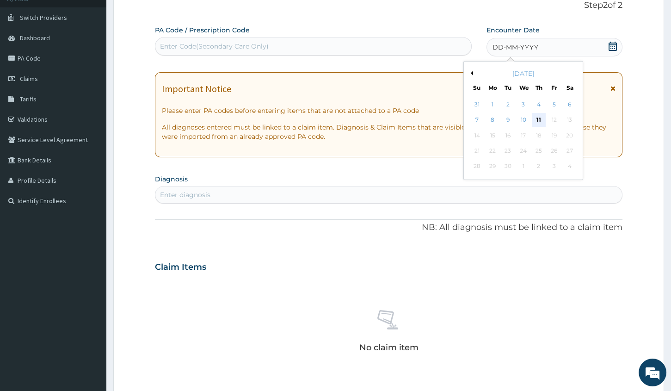 This screenshot has height=391, width=671. I want to click on div: Not available Monday, September 15th, 2025, so click(493, 136).